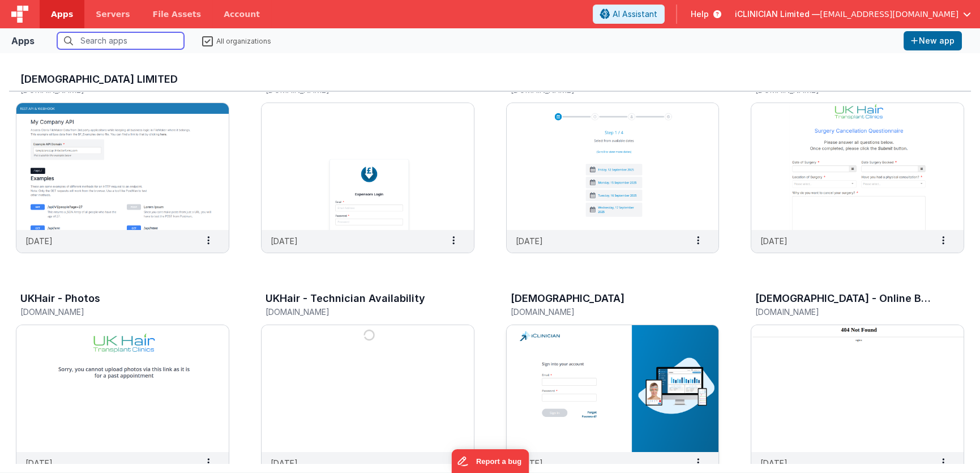 This screenshot has height=473, width=980. I want to click on button: New app, so click(933, 41).